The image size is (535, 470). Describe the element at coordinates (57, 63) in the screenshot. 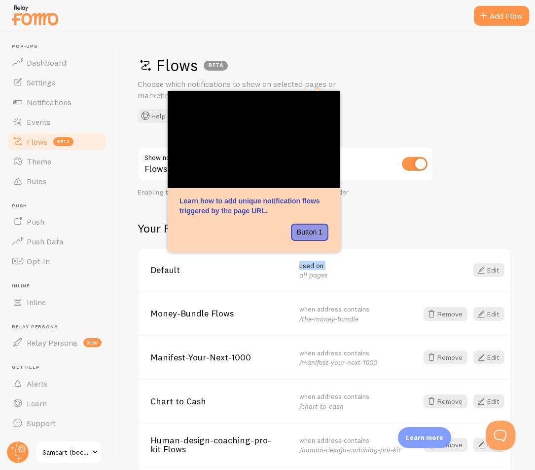

I see `a: Dashboard` at that location.